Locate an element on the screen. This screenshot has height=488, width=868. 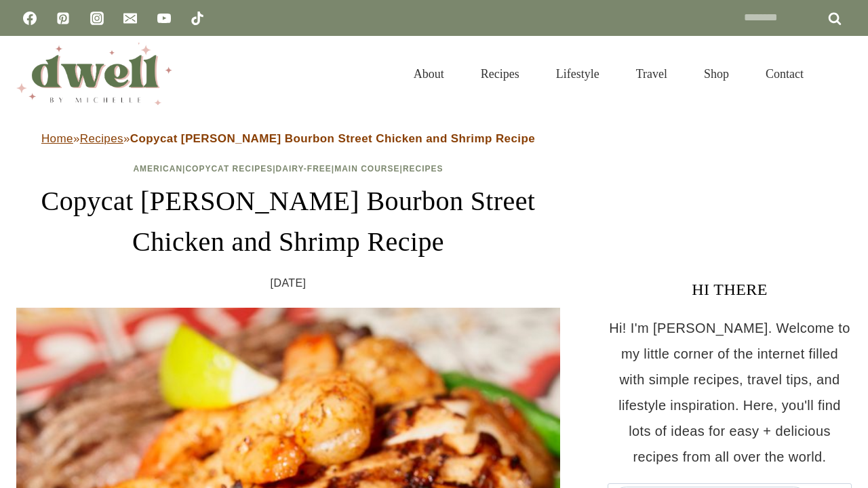
a: Dairy-Free is located at coordinates (304, 169).